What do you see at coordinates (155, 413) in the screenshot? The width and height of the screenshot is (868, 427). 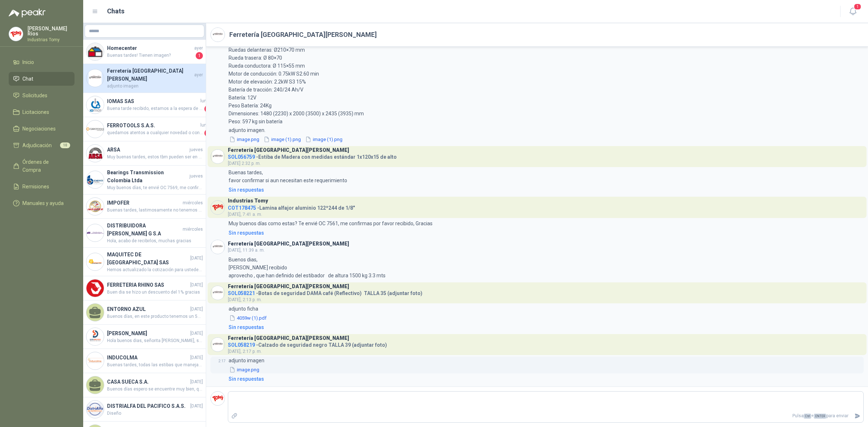 I see `span: Diseño` at bounding box center [155, 413].